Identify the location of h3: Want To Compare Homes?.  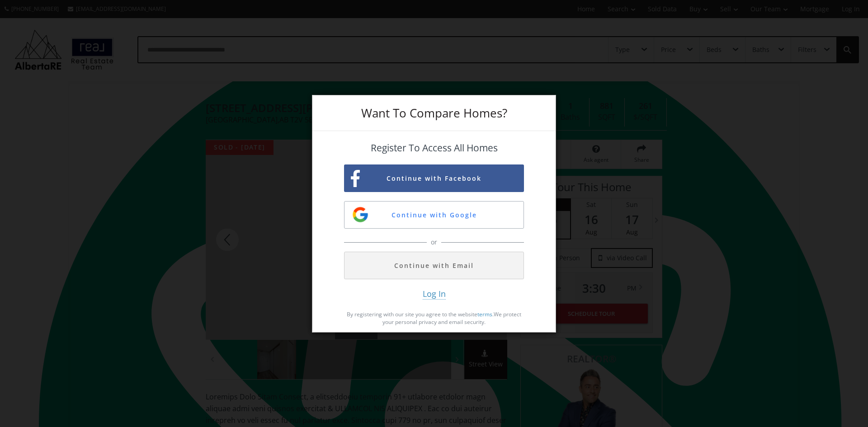
(434, 113).